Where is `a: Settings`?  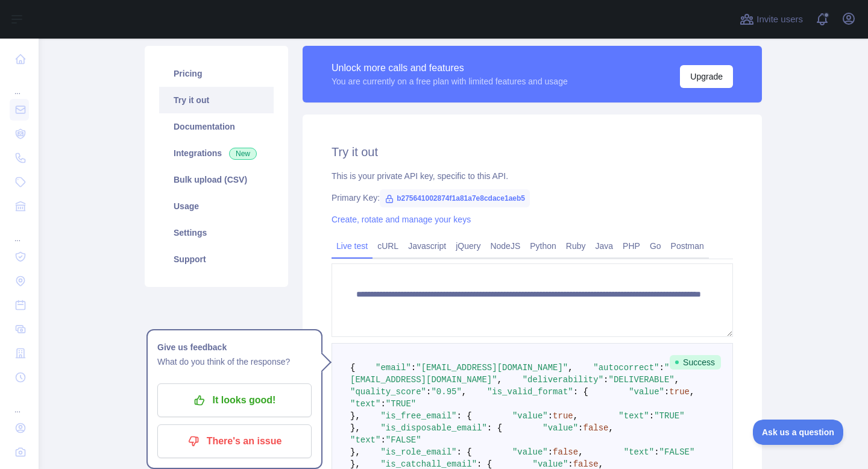 a: Settings is located at coordinates (216, 233).